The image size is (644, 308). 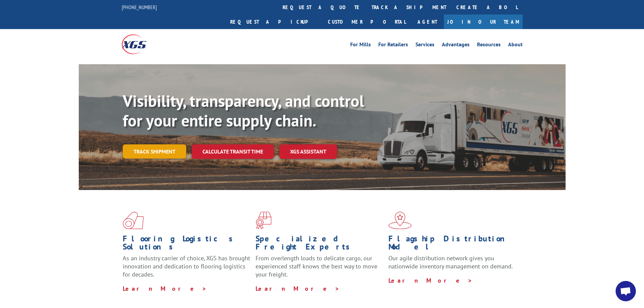 What do you see at coordinates (274, 22) in the screenshot?
I see `a: Request a pickup` at bounding box center [274, 22].